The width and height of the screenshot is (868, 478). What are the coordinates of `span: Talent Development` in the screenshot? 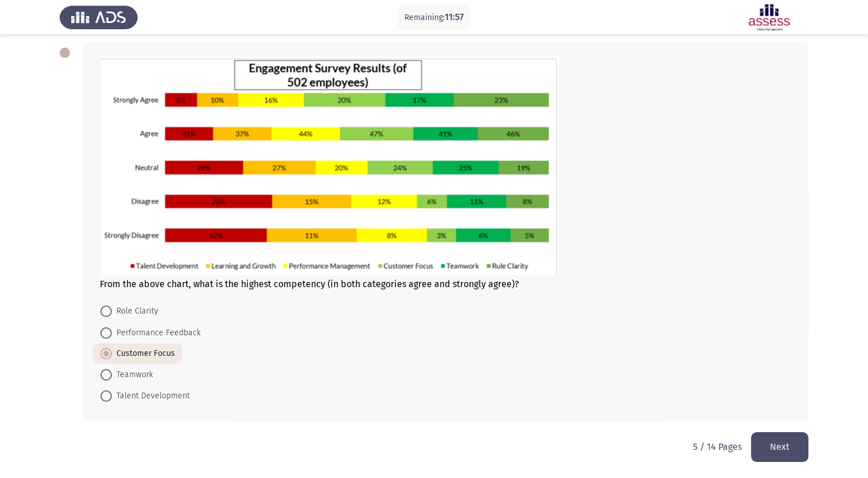 It's located at (151, 396).